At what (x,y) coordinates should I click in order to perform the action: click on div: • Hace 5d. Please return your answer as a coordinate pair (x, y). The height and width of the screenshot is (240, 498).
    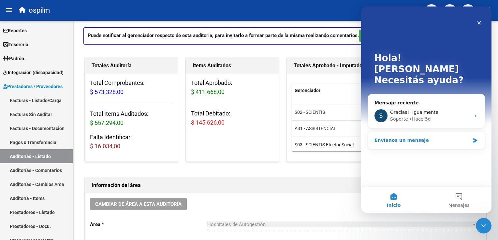
    Looking at the image, I should click on (59, 113).